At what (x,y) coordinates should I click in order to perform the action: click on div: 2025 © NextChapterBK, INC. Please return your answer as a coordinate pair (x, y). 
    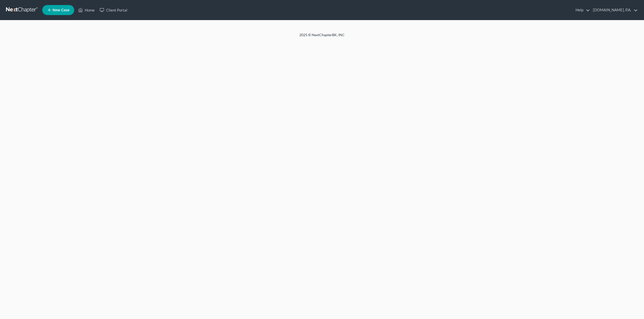
    Looking at the image, I should click on (322, 37).